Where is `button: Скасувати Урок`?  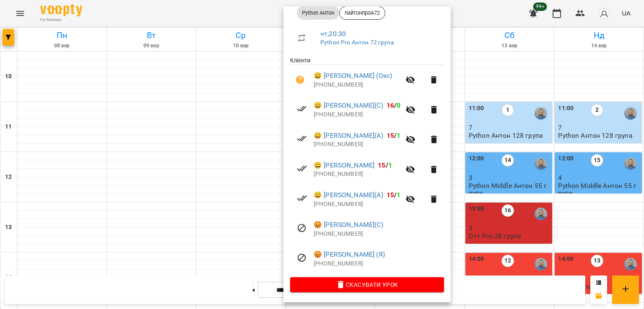 button: Скасувати Урок is located at coordinates (367, 285).